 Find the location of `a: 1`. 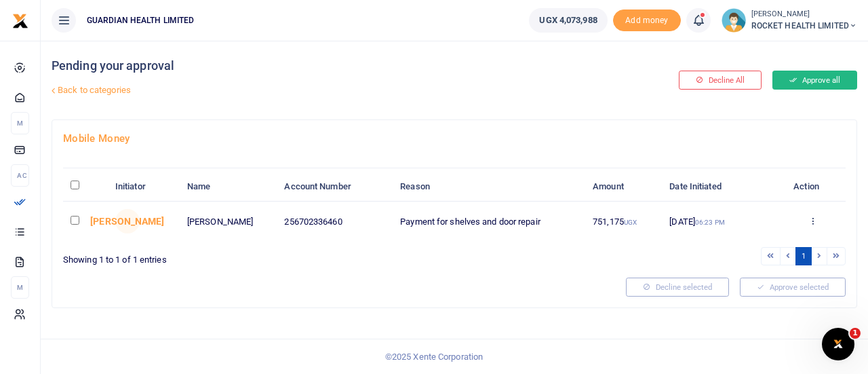

a: 1 is located at coordinates (804, 256).